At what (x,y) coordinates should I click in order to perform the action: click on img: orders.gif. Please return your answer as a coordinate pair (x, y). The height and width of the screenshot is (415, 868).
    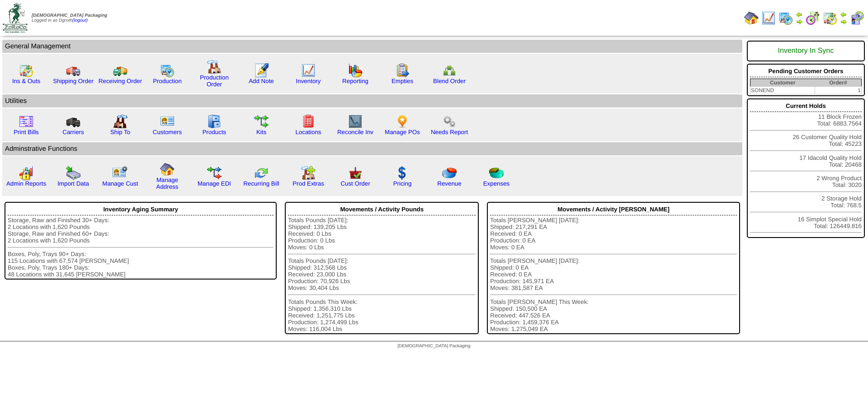
    Looking at the image, I should click on (261, 71).